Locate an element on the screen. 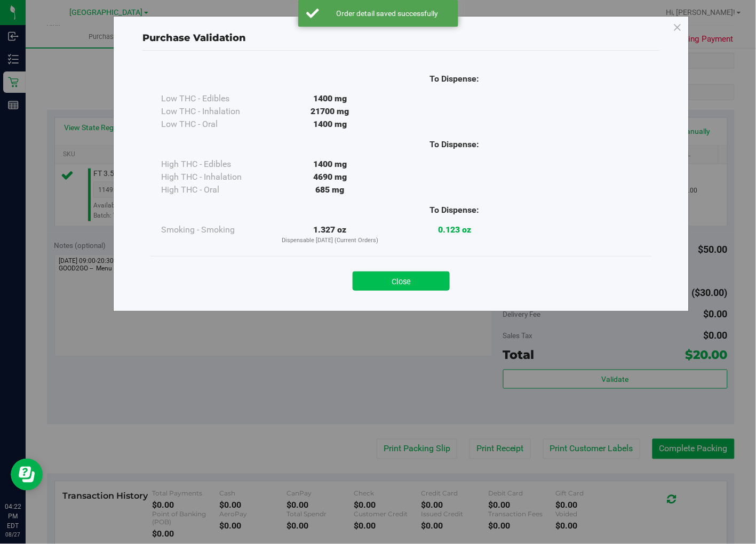  div: High THC - Inhalation is located at coordinates (215, 177).